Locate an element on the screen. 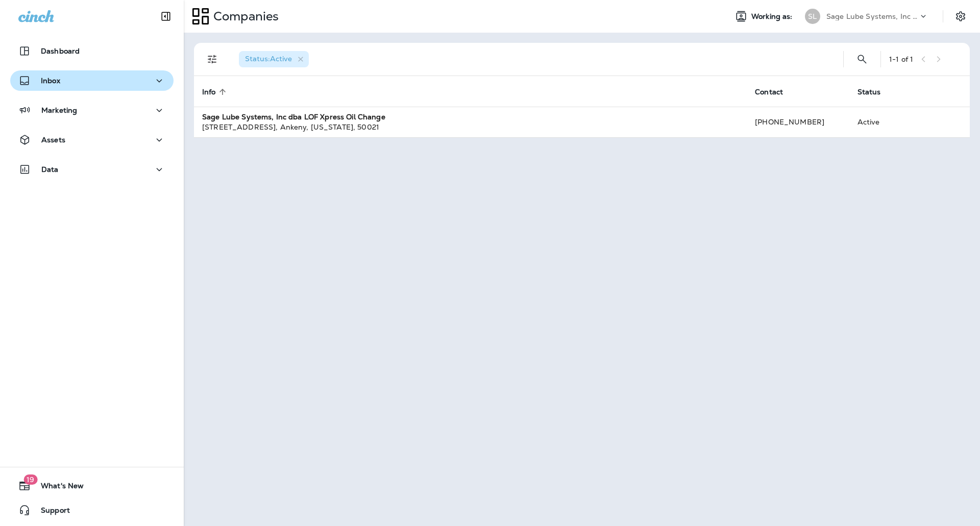  button: Settings is located at coordinates (961, 16).